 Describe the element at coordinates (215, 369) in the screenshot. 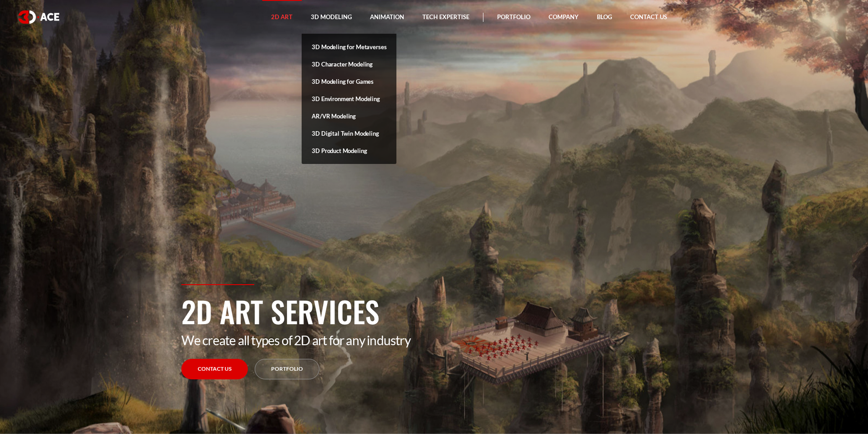

I see `a: Contact Us` at that location.